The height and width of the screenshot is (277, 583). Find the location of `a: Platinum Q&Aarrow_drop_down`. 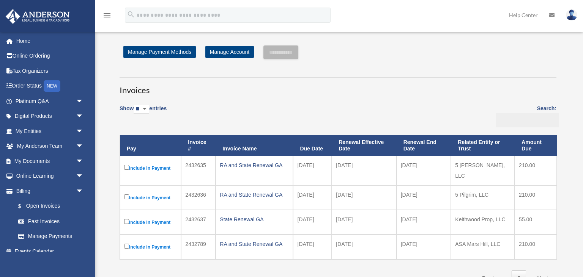

a: Platinum Q&Aarrow_drop_down is located at coordinates (50, 101).